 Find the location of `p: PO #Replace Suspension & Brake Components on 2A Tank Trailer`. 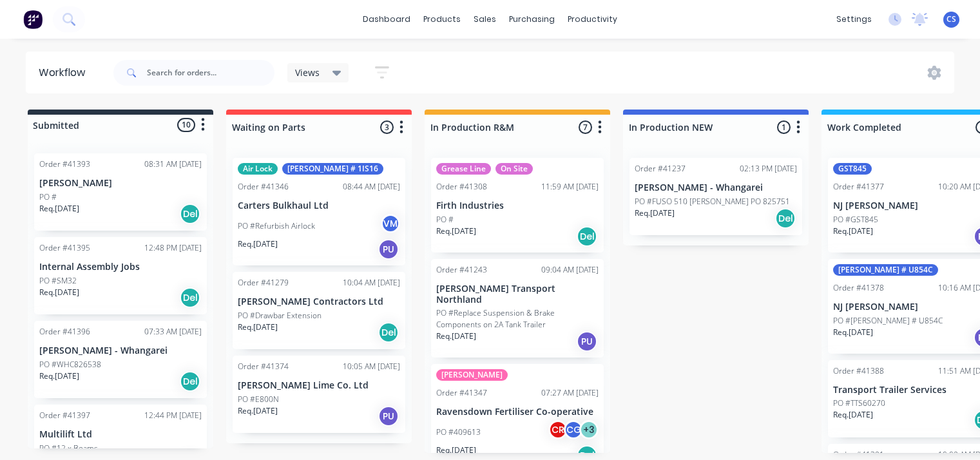

p: PO #Replace Suspension & Brake Components on 2A Tank Trailer is located at coordinates (517, 319).